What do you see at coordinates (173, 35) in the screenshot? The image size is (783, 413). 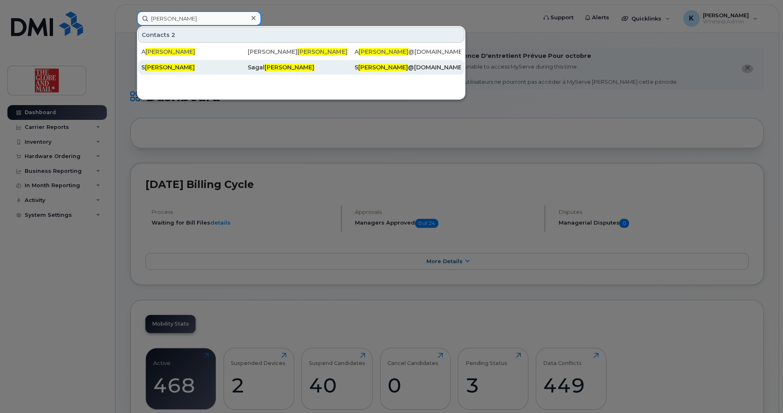 I see `span: 2` at bounding box center [173, 35].